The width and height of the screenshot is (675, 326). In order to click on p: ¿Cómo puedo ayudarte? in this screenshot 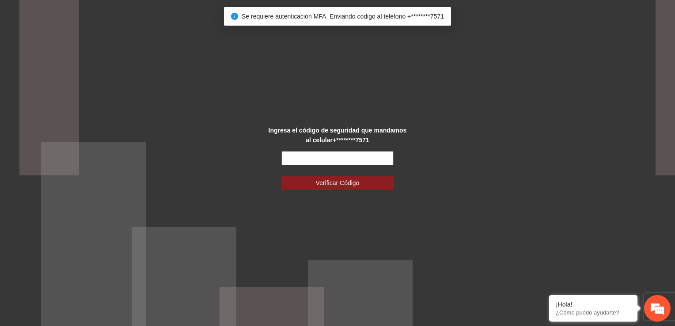, I will do `click(593, 312)`.